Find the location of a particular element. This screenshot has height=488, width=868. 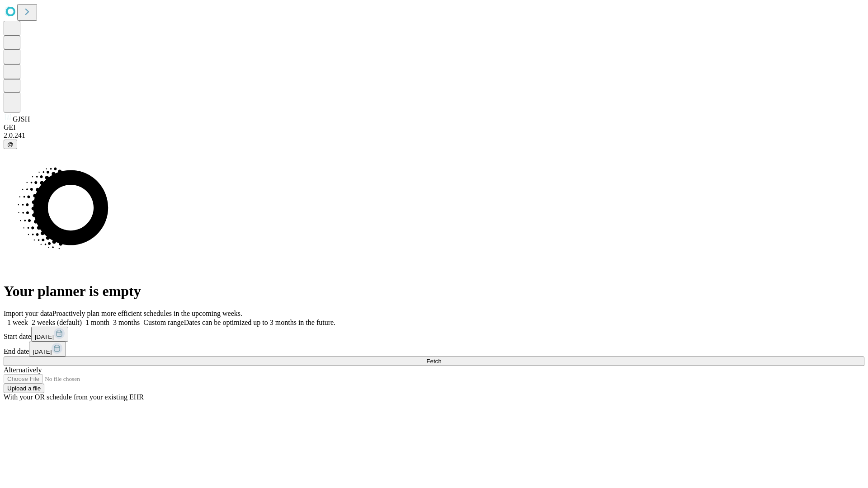

span: 1 month is located at coordinates (97, 322).